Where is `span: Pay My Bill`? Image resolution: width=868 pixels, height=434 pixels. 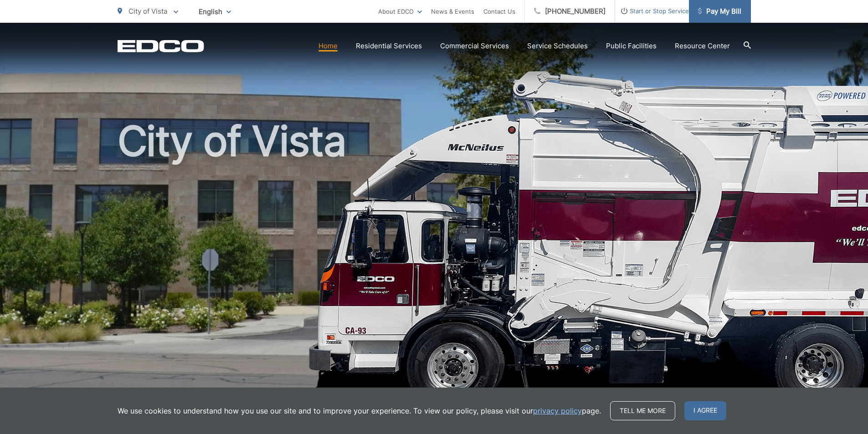 span: Pay My Bill is located at coordinates (719, 11).